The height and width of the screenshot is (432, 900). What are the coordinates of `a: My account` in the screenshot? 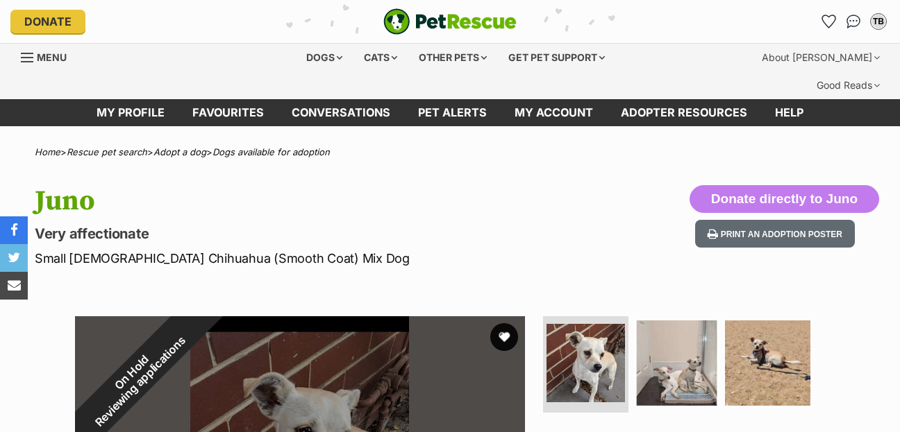 It's located at (553, 112).